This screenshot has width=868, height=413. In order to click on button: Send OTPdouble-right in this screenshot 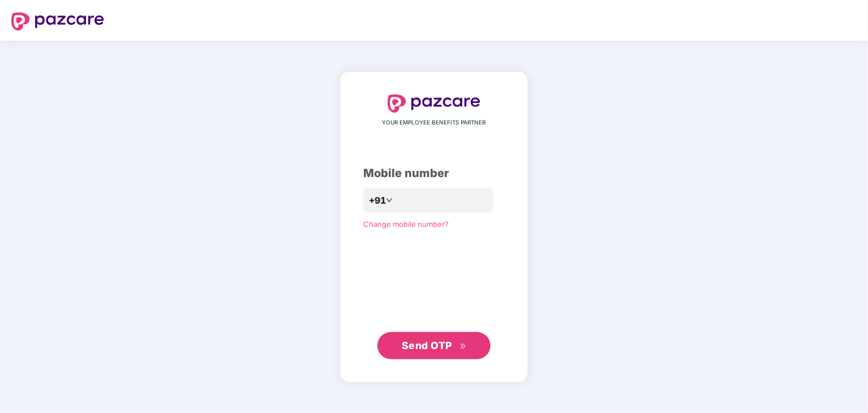, I will do `click(434, 346)`.